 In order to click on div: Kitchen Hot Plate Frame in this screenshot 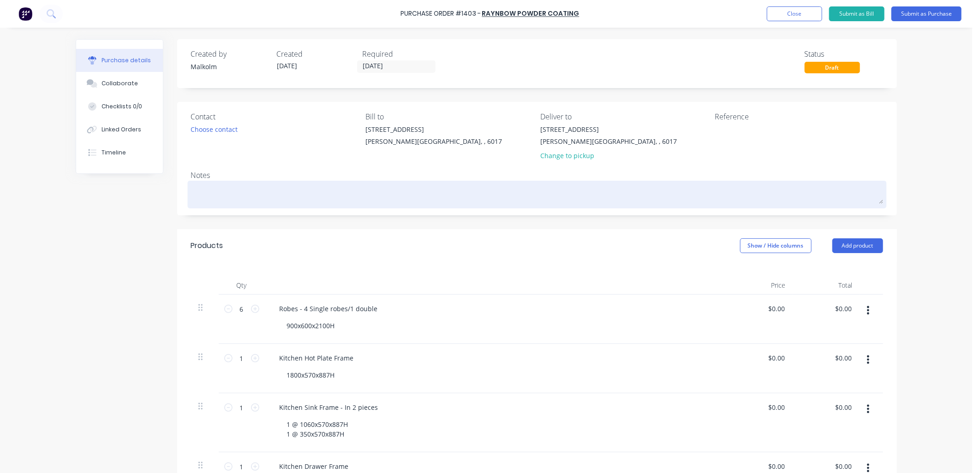, I will do `click(316, 358)`.